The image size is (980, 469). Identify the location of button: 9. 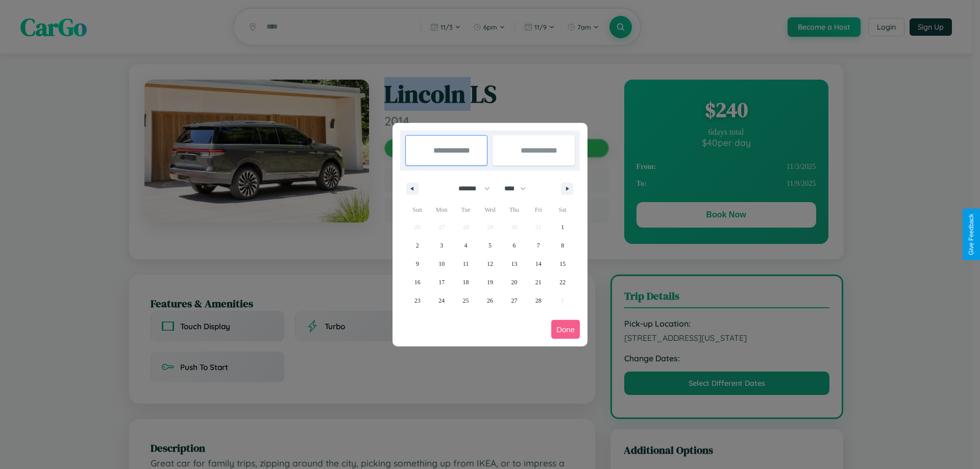
(417, 264).